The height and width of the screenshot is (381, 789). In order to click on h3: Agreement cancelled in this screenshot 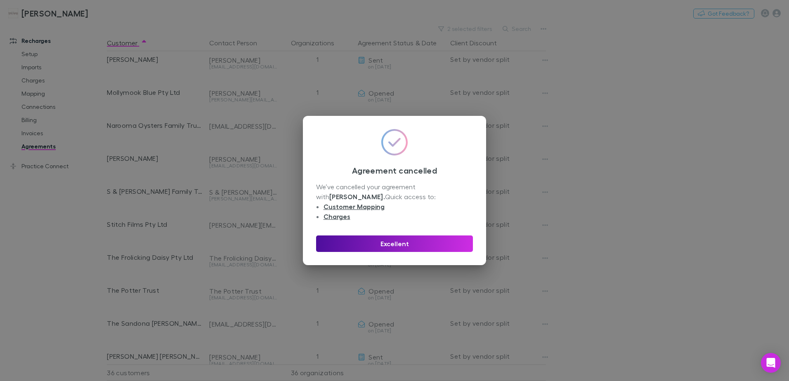, I will do `click(395, 170)`.